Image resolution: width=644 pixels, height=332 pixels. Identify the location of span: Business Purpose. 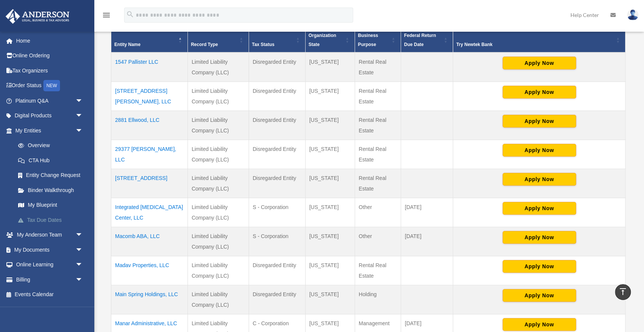
(368, 40).